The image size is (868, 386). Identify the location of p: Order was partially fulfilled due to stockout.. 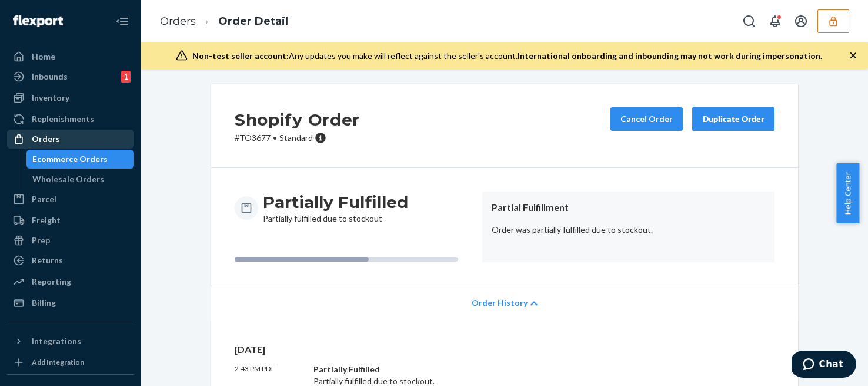
(628, 230).